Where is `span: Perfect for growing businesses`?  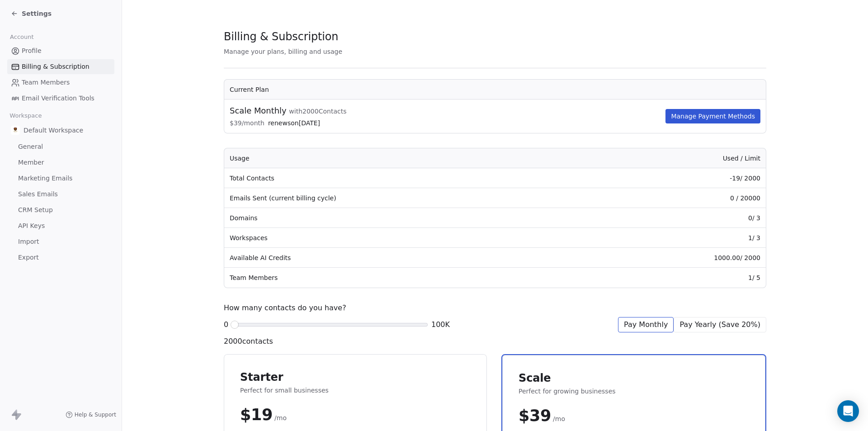 span: Perfect for growing businesses is located at coordinates (633, 391).